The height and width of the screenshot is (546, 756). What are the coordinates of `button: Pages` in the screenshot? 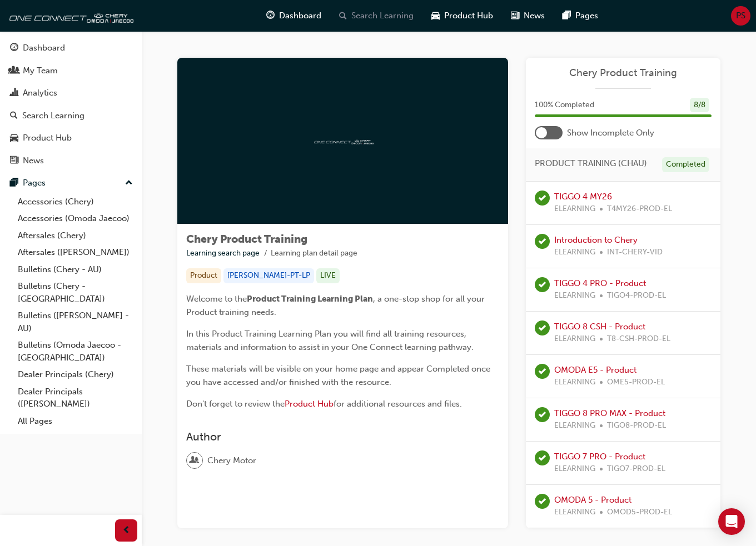 It's located at (70, 183).